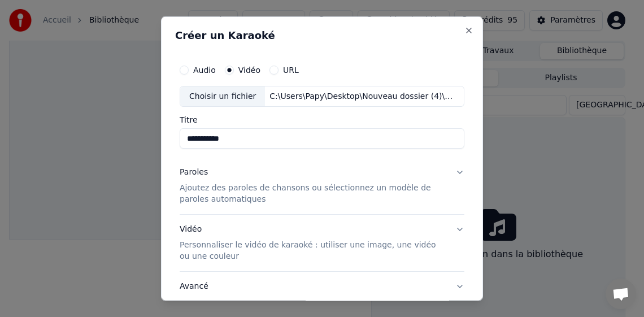  What do you see at coordinates (249, 69) in the screenshot?
I see `label: Vidéo` at bounding box center [249, 69].